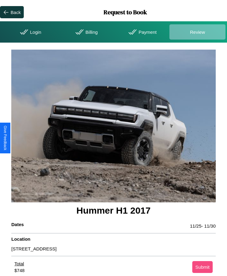 The height and width of the screenshot is (276, 227). Describe the element at coordinates (17, 226) in the screenshot. I see `h4: Dates` at that location.